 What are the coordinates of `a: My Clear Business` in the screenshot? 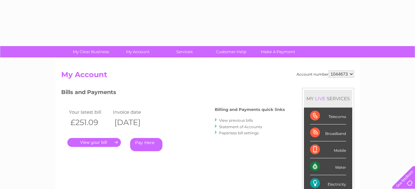 It's located at (91, 52).